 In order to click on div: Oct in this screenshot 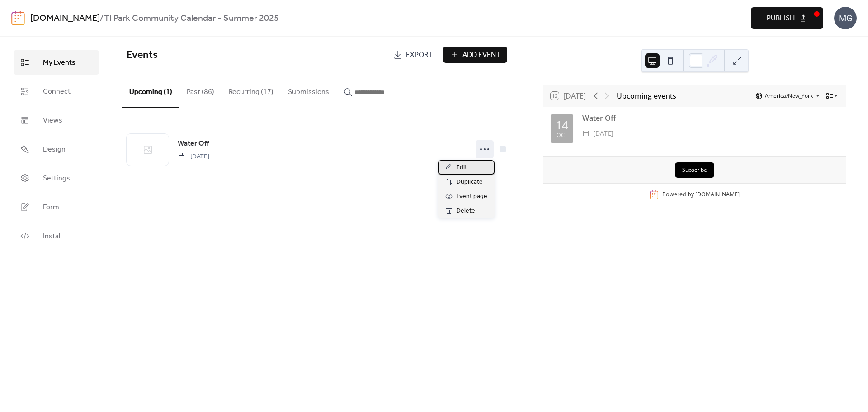, I will do `click(562, 135)`.